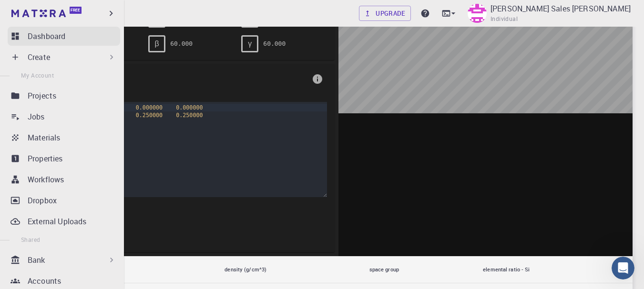 The image size is (644, 289). Describe the element at coordinates (36, 11) in the screenshot. I see `span: Support` at that location.